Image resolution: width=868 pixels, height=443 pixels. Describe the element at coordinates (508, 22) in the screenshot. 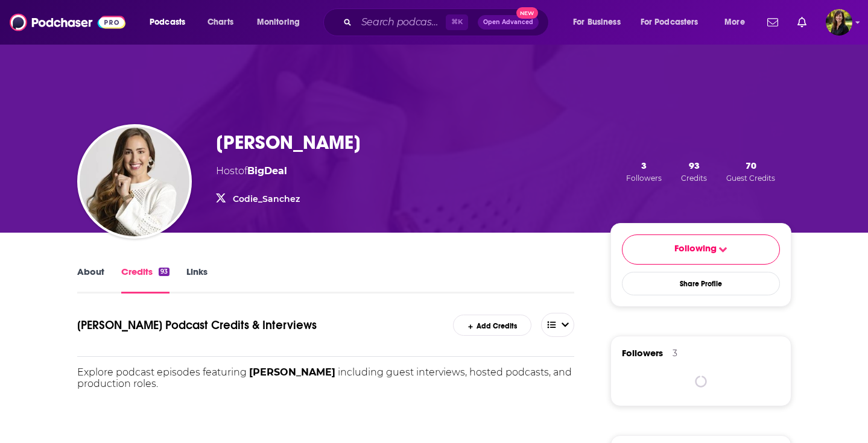

I see `span: Open Advanced` at that location.